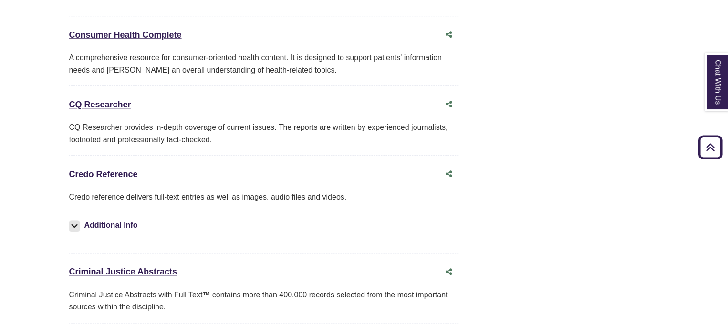 The image size is (728, 327). What do you see at coordinates (123, 271) in the screenshot?
I see `a: Criminal Justice Abstracts` at bounding box center [123, 271].